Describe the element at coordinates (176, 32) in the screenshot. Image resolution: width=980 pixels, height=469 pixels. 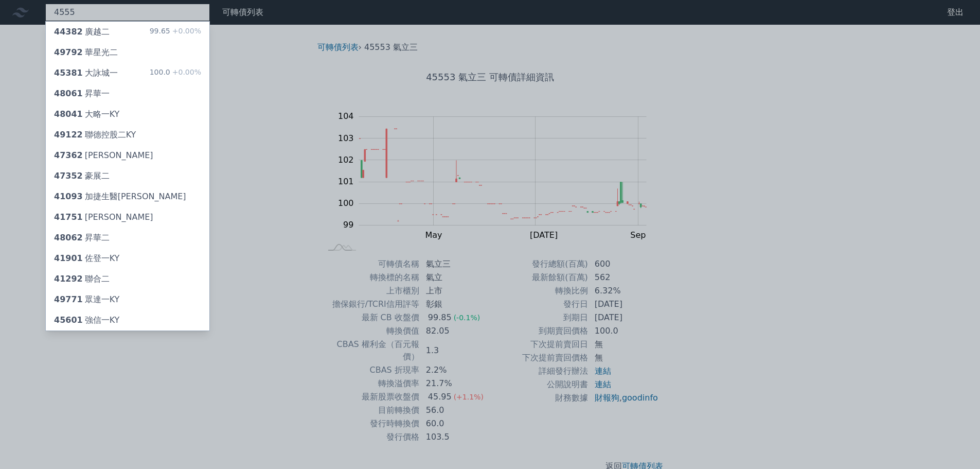
I see `div: 99.65` at that location.